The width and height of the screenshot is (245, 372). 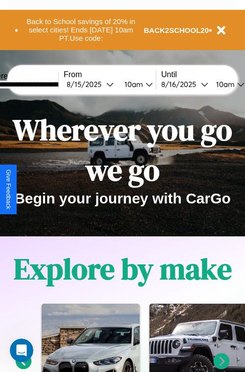 I want to click on b: BACK2SCHOOL20, so click(x=177, y=30).